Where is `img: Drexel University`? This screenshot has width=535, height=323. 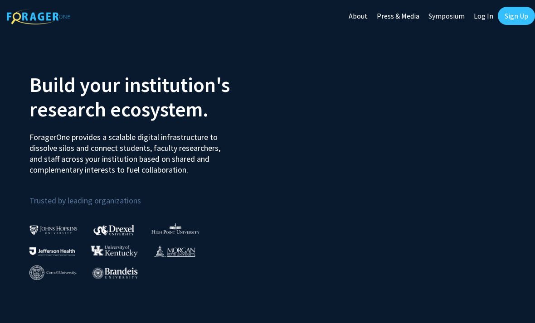
img: Drexel University is located at coordinates (114, 230).